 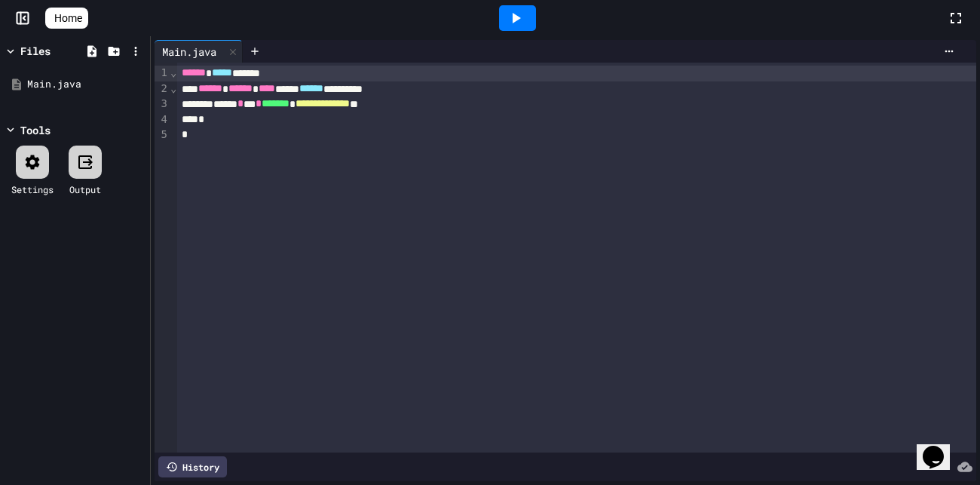 What do you see at coordinates (162, 73) in the screenshot?
I see `div: 1` at bounding box center [162, 73].